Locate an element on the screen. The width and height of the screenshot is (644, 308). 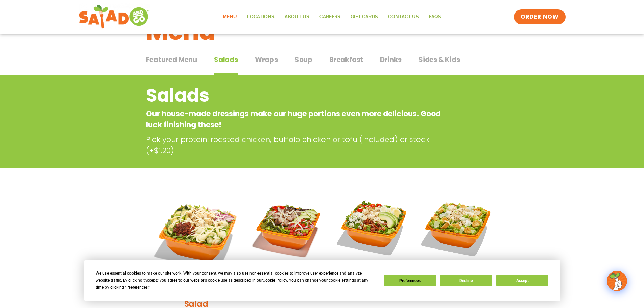
span: Wraps is located at coordinates (267, 60).